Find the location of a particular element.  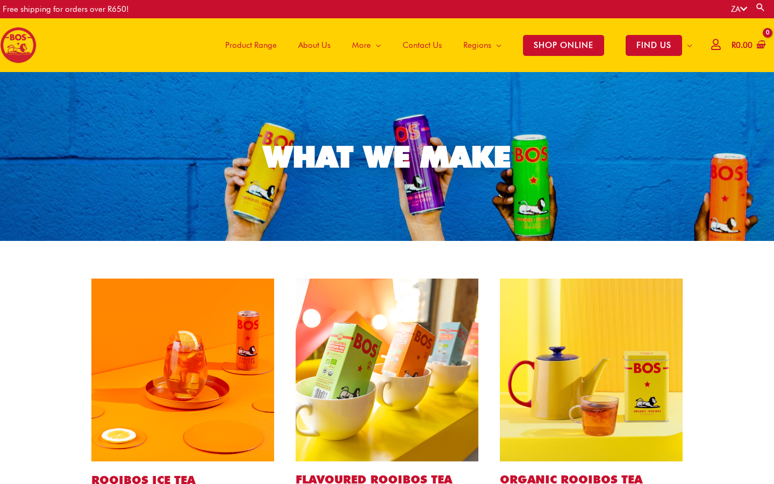

a: Product Range is located at coordinates (251, 45).